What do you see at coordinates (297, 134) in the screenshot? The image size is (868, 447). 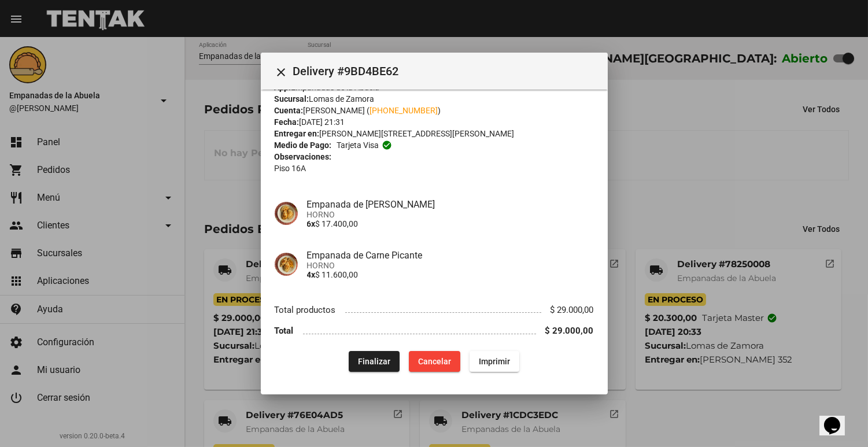 I see `strong: Entregar en:` at bounding box center [297, 134].